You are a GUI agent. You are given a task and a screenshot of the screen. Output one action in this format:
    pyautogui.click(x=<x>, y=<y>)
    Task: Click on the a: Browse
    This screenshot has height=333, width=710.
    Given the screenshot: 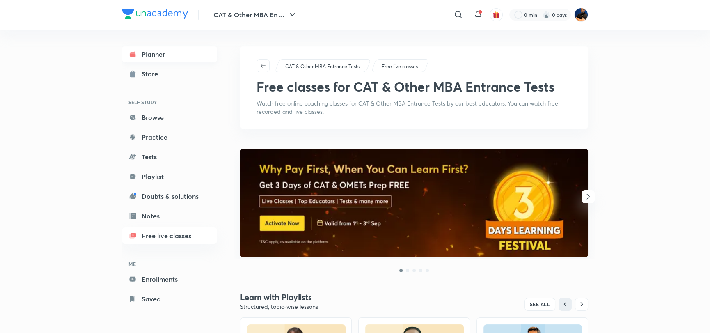 What is the action you would take?
    pyautogui.click(x=169, y=117)
    